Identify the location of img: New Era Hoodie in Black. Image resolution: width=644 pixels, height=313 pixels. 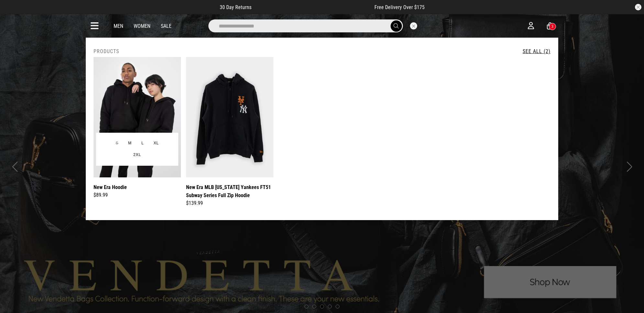
(137, 117).